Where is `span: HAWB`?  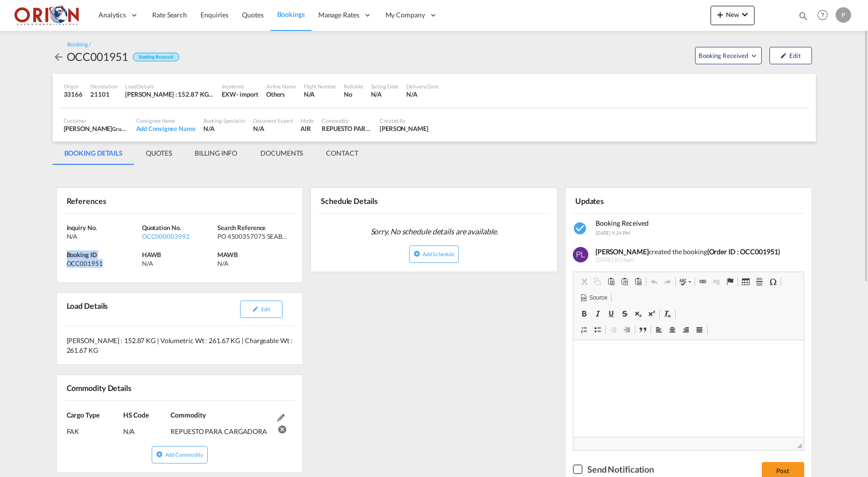 span: HAWB is located at coordinates (152, 254).